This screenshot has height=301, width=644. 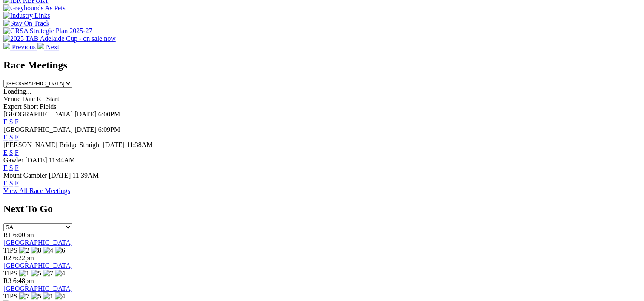 I want to click on img: Greyhounds As Pets, so click(x=34, y=8).